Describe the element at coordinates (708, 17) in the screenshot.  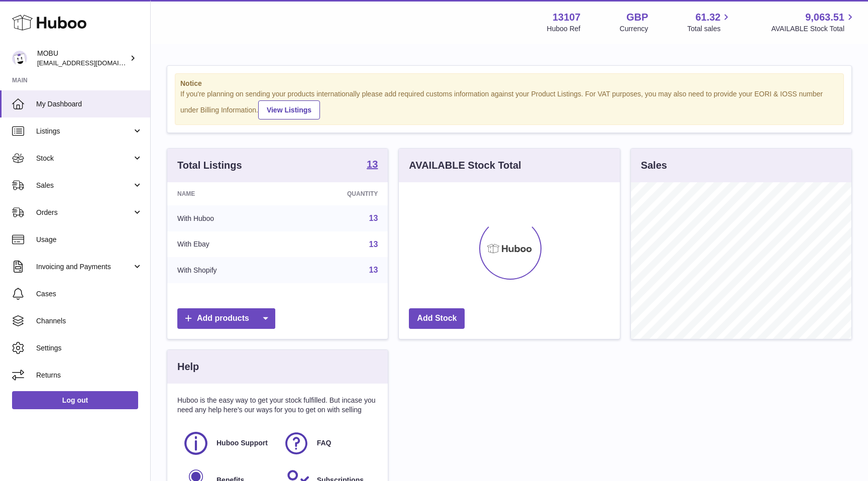
I see `span: 61.32` at that location.